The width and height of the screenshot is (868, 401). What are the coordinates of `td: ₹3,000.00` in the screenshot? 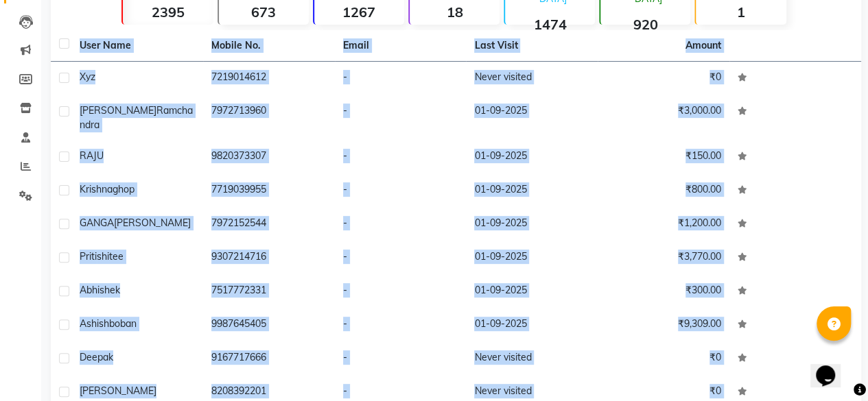 It's located at (663, 118).